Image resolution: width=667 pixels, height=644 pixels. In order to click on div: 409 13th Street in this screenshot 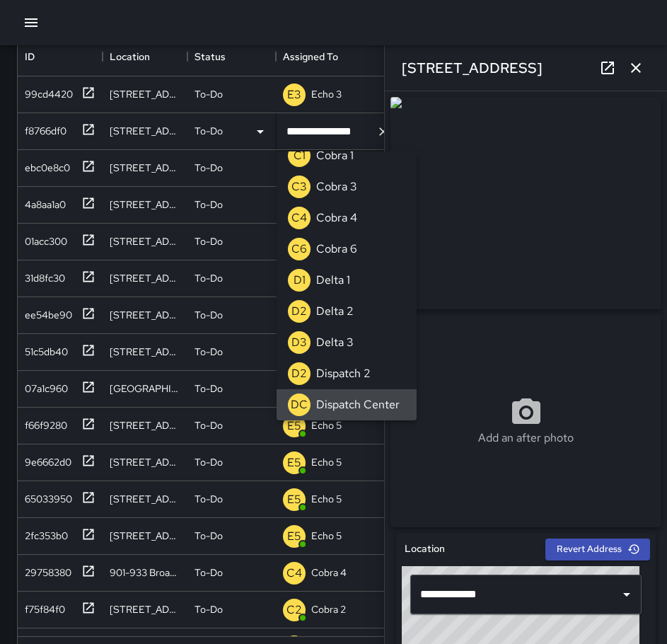, I will do `click(145, 425)`.